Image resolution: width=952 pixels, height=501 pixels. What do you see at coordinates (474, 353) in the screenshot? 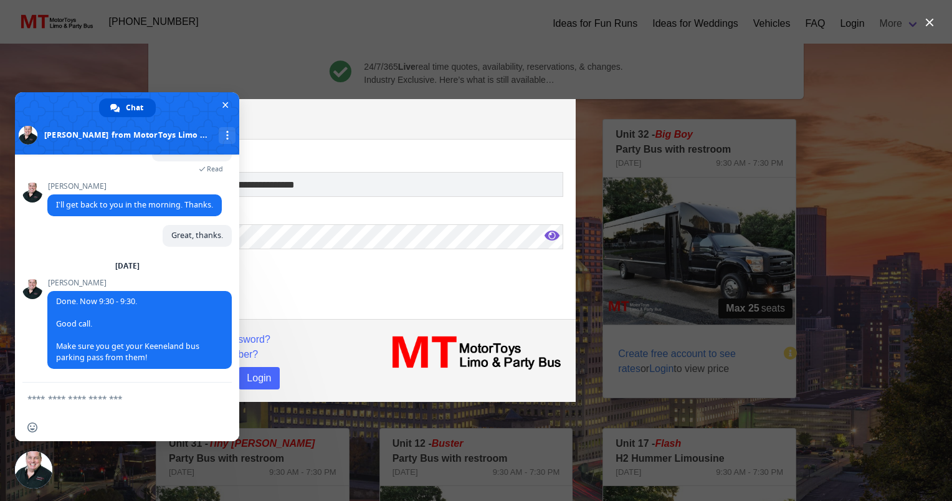
I see `img: MT_logo_name.png` at bounding box center [474, 353].